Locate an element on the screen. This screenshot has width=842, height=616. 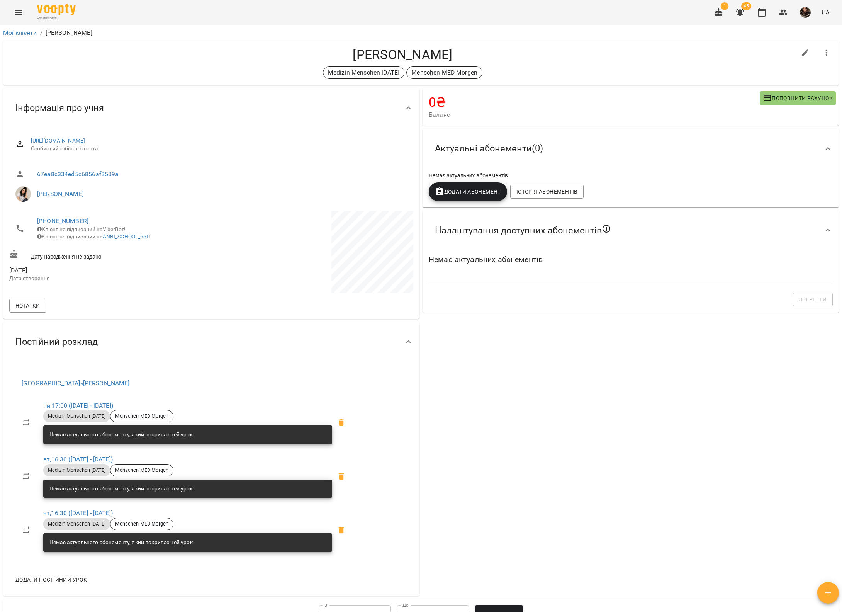
svg: Якщо не обрано жодного, клієнт зможе побачити всі публічні абонементи is located at coordinates (607, 229).